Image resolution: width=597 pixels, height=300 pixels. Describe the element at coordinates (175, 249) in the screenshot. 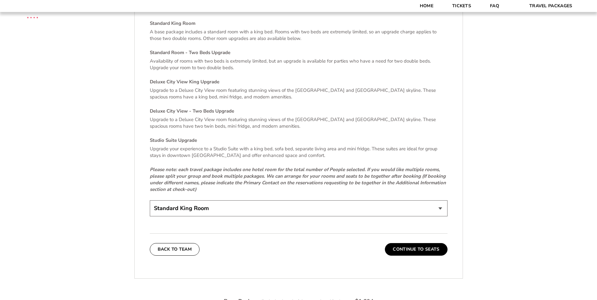

I see `button: Back To Team` at that location.